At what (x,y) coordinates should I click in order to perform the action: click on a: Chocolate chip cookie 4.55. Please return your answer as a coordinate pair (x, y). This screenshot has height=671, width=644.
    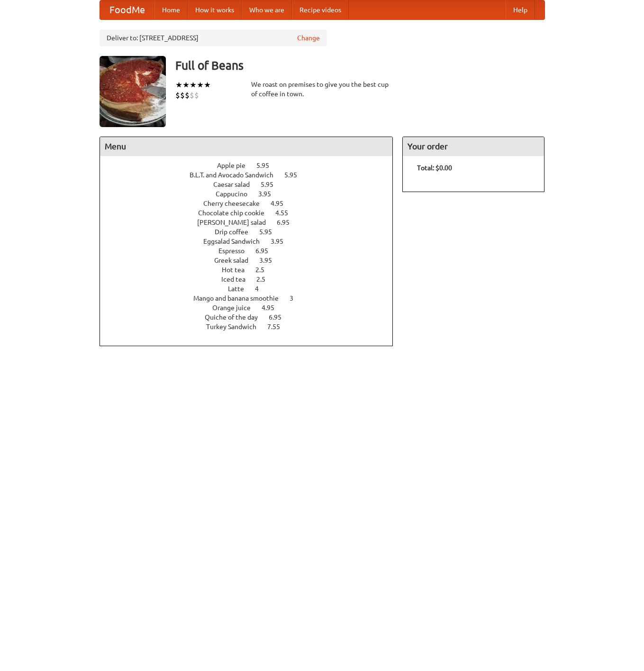
    Looking at the image, I should click on (251, 213).